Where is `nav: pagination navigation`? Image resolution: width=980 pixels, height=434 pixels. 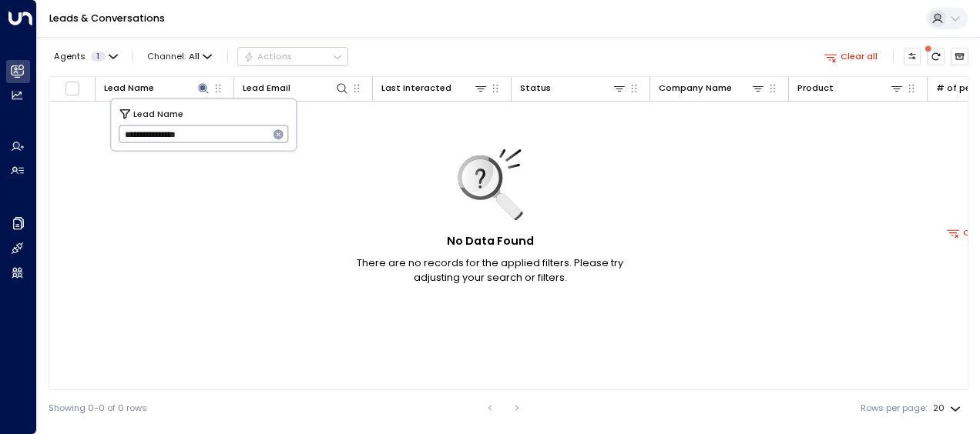
nav: pagination navigation is located at coordinates (504, 408).